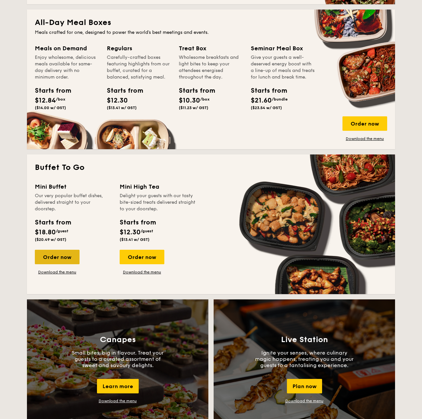 The image size is (422, 419). I want to click on div: Regulars, so click(139, 48).